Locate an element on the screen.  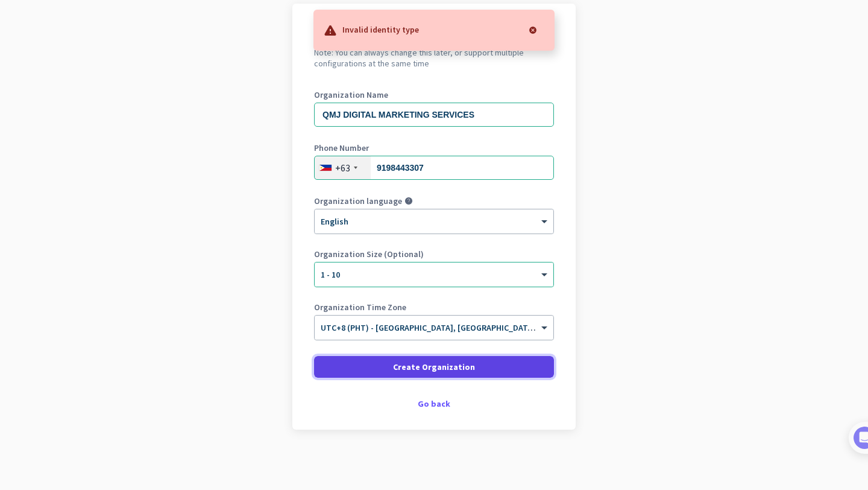
div: Go back is located at coordinates (434, 404).